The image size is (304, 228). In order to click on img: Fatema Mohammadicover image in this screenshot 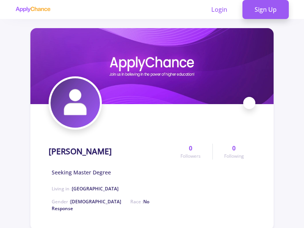, I will do `click(152, 66)`.